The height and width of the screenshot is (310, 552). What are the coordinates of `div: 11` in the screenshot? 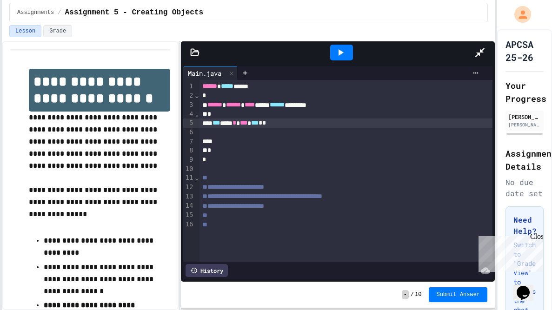 It's located at (189, 178).